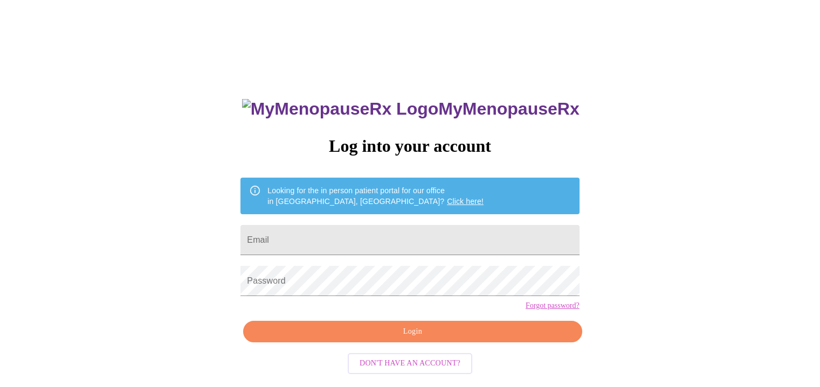  What do you see at coordinates (552, 306) in the screenshot?
I see `a: Forgot password?` at bounding box center [552, 306].